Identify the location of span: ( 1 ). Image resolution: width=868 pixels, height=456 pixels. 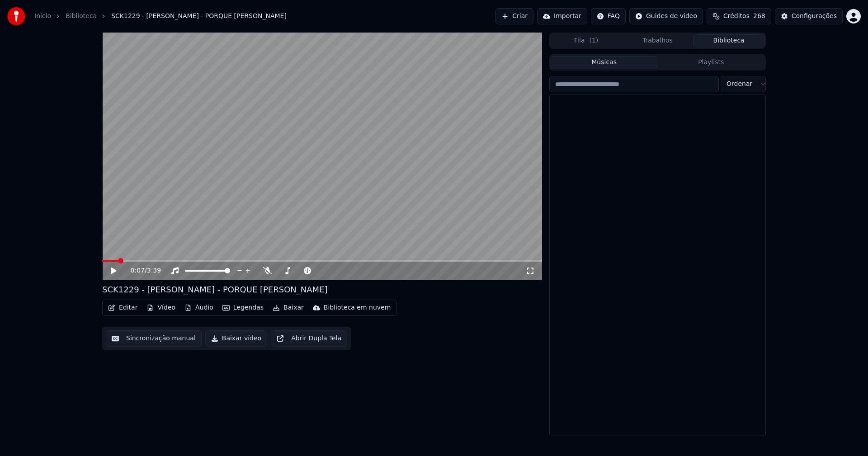
(593, 40).